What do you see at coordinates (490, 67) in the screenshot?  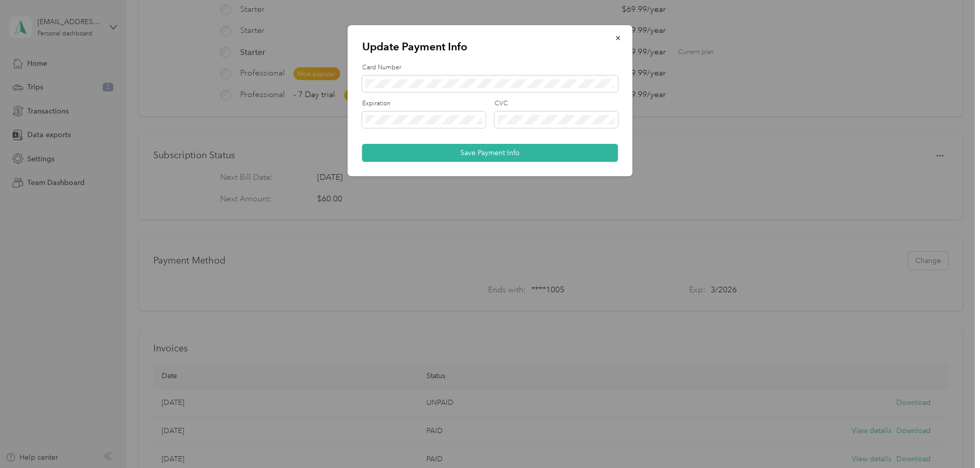 I see `label: Card Number` at bounding box center [490, 67].